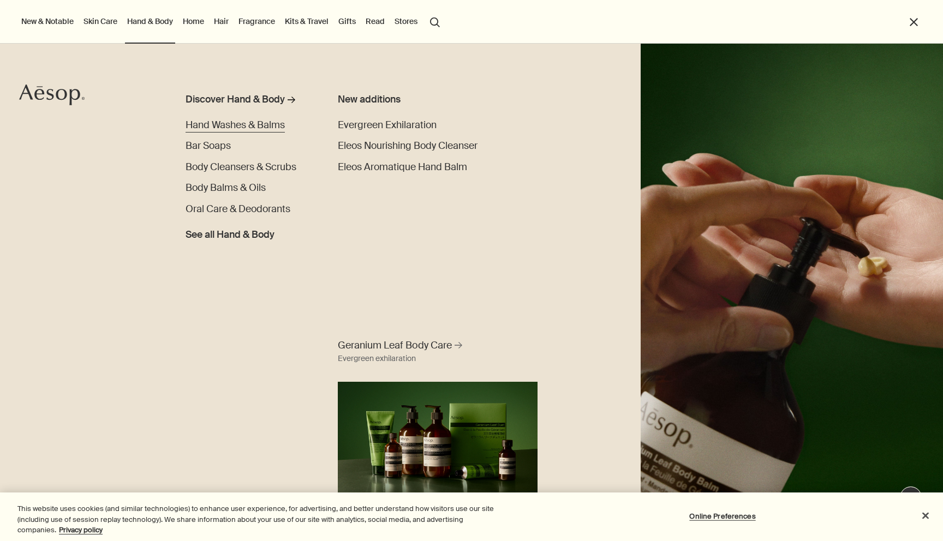  I want to click on div: Evergreen exhilaration, so click(377, 359).